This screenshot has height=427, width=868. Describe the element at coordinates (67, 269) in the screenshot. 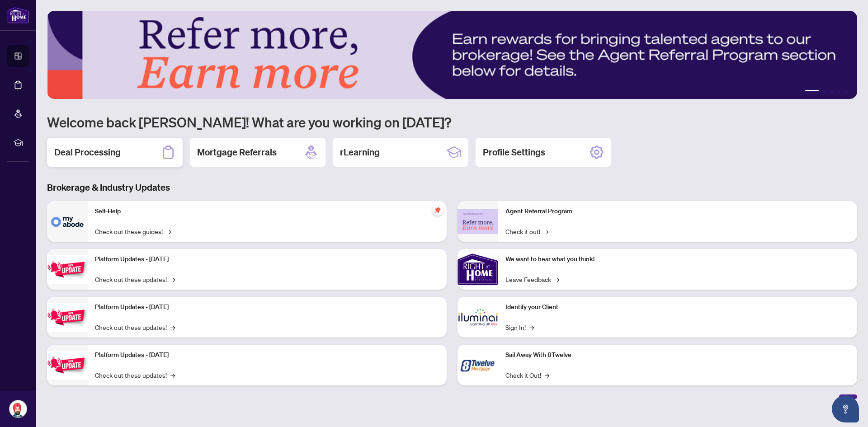

I see `img: Platform Updates - July 21, 2025` at that location.